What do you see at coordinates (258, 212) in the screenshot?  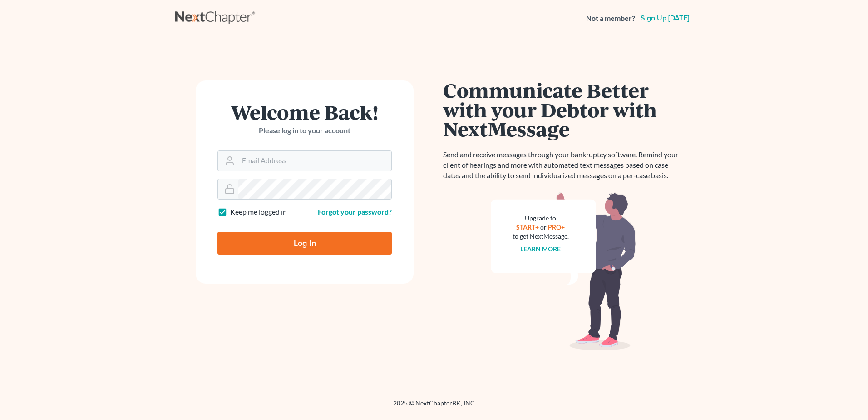 I see `label: Keep me logged in` at bounding box center [258, 212].